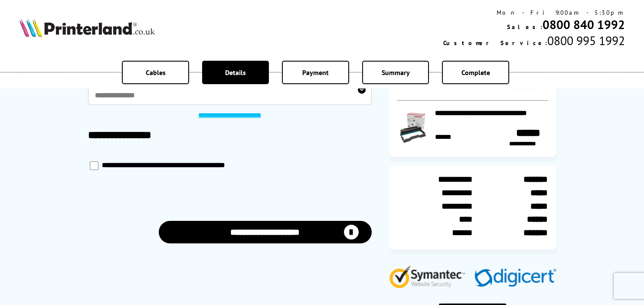 The image size is (644, 305). I want to click on div: Mon - Fri 9:00am - 5:30pm, so click(533, 12).